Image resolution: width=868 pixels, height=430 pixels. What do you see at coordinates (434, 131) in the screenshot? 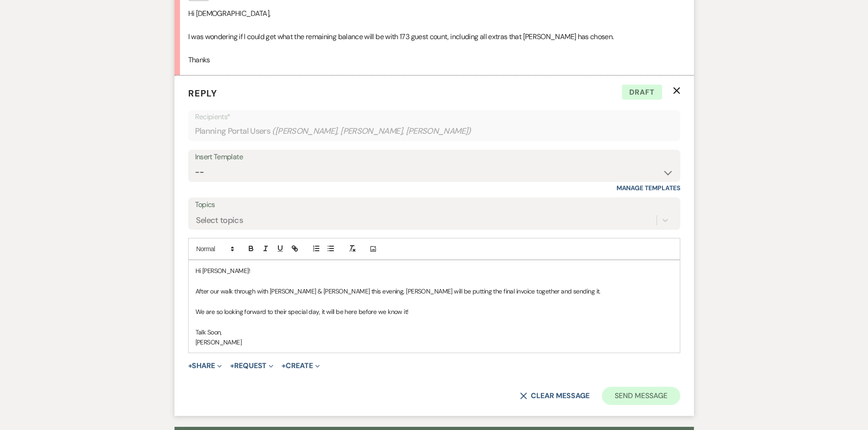
I see `div: Planning Portal Users` at bounding box center [434, 131].